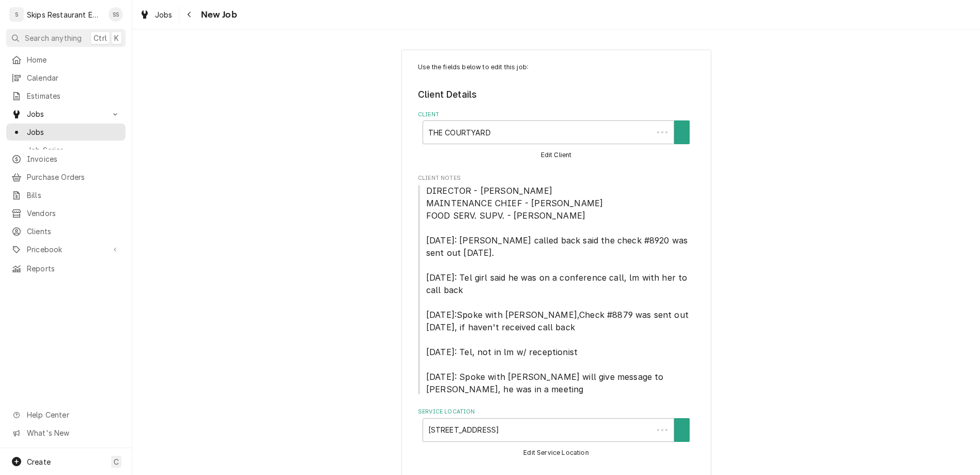 This screenshot has height=475, width=980. I want to click on span: Search anything, so click(53, 38).